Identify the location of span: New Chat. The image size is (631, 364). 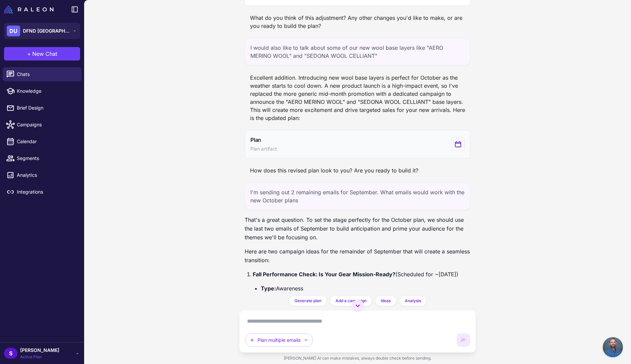
(45, 54).